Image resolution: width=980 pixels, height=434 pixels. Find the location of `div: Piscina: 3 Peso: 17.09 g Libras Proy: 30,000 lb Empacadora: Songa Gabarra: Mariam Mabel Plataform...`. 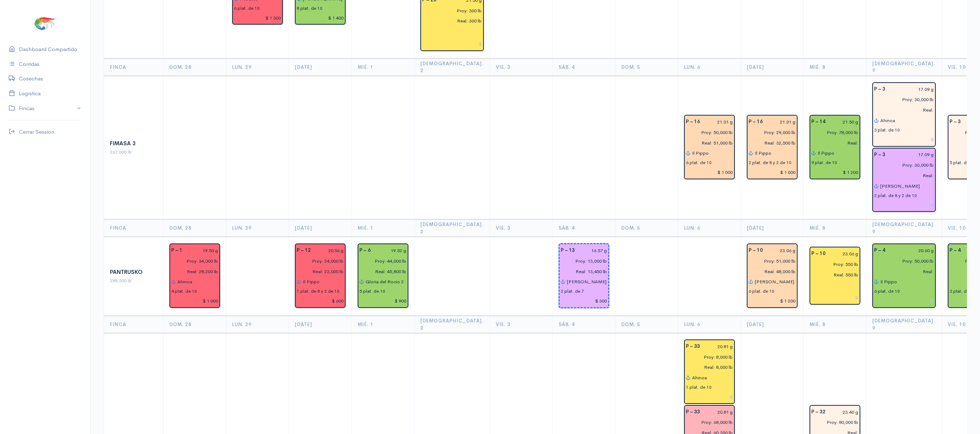

div: Piscina: 3 Peso: 17.09 g Libras Proy: 30,000 lb Empacadora: Songa Gabarra: Mariam Mabel Plataform... is located at coordinates (904, 180).